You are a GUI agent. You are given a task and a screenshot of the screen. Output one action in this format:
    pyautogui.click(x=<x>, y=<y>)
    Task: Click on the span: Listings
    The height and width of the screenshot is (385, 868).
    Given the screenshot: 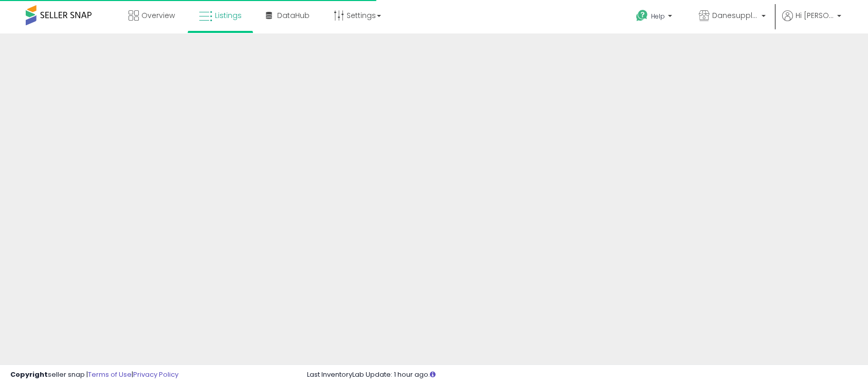 What is the action you would take?
    pyautogui.click(x=228, y=16)
    